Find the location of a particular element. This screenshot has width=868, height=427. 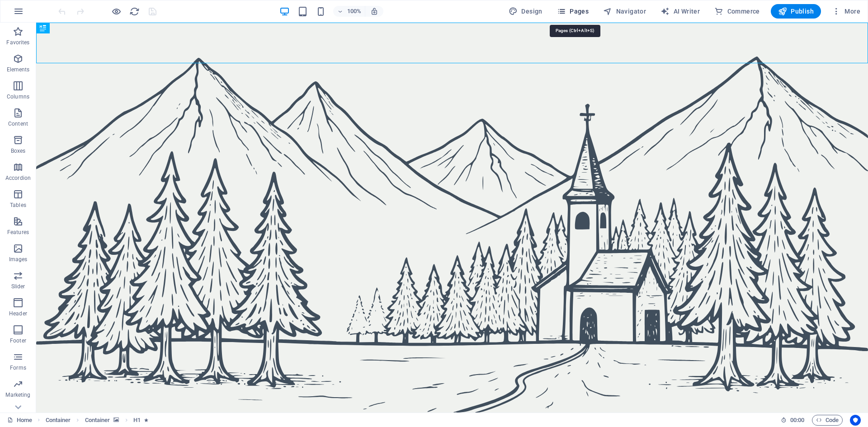

i: This element contains a background is located at coordinates (116, 420).